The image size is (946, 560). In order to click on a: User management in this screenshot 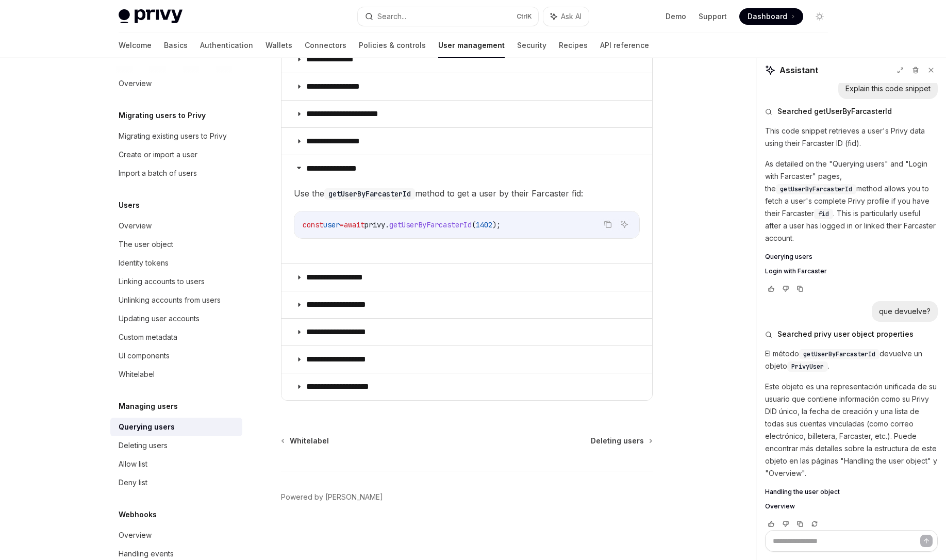, I will do `click(471, 46)`.